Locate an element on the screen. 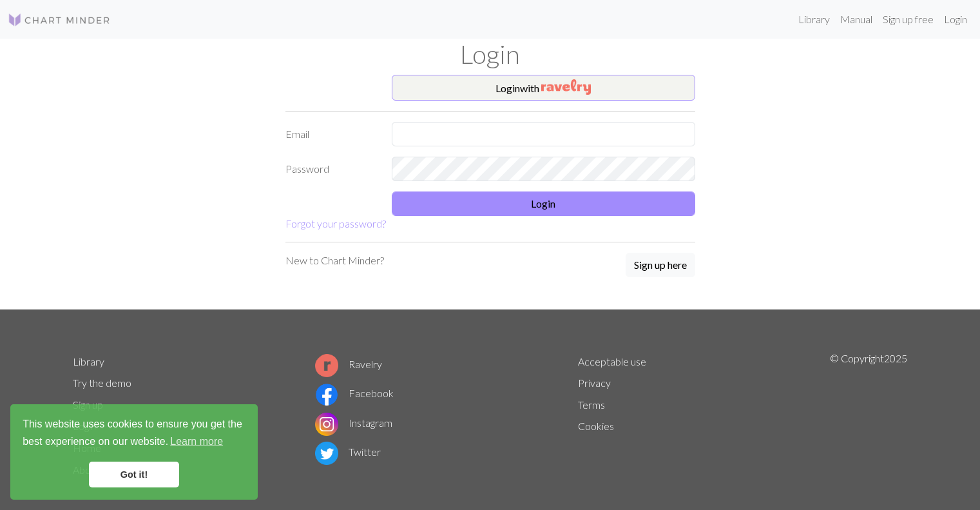 The image size is (980, 510). label: Password is located at coordinates (330, 169).